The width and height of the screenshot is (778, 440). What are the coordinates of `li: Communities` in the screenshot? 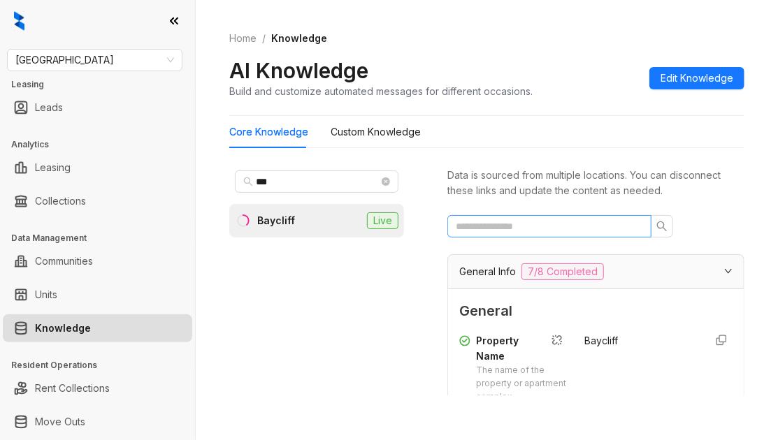 It's located at (97, 261).